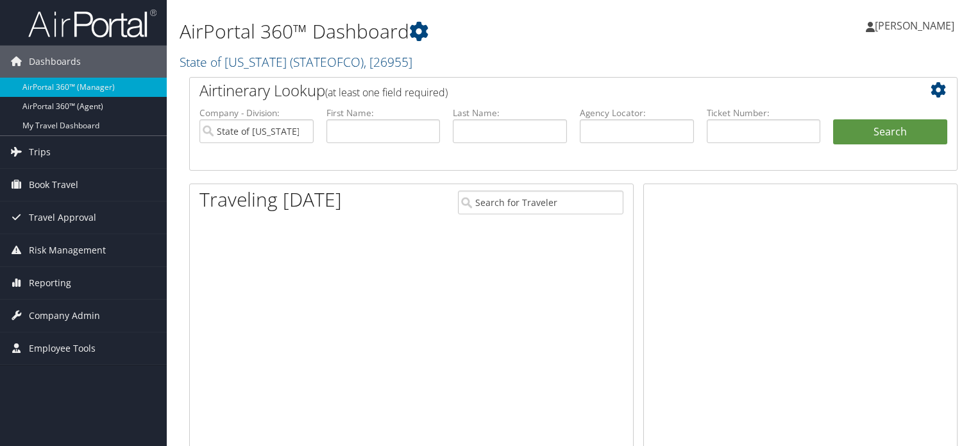 This screenshot has height=446, width=980. What do you see at coordinates (62, 348) in the screenshot?
I see `span: Employee Tools` at bounding box center [62, 348].